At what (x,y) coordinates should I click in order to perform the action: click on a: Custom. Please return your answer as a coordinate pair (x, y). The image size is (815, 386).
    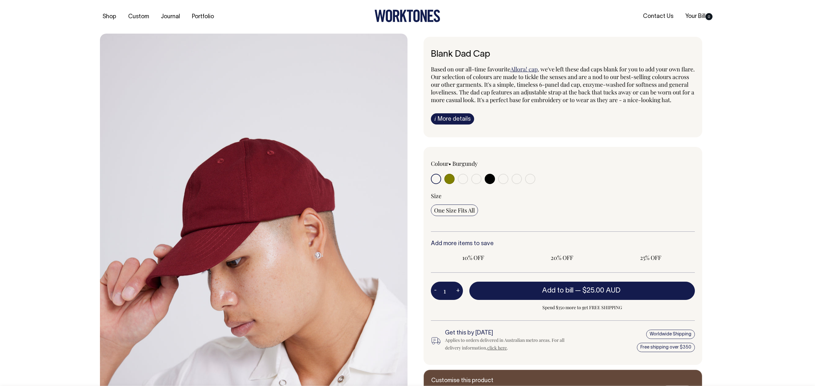
    Looking at the image, I should click on (138, 17).